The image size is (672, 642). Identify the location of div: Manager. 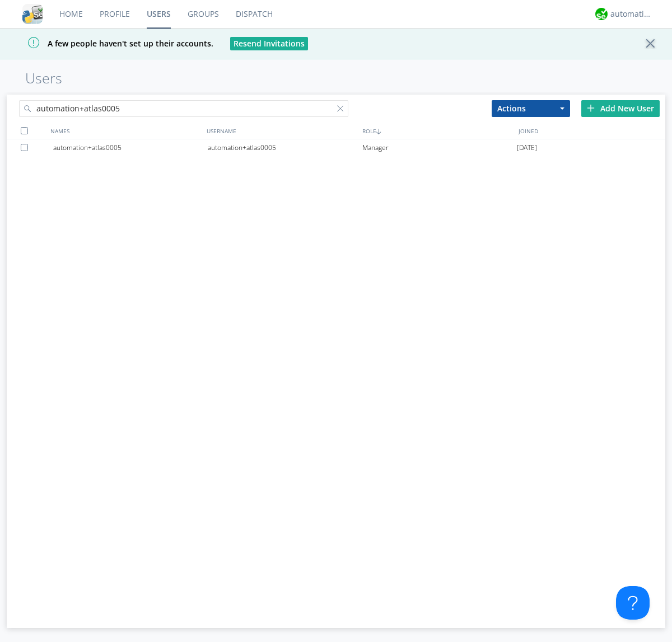
(440, 148).